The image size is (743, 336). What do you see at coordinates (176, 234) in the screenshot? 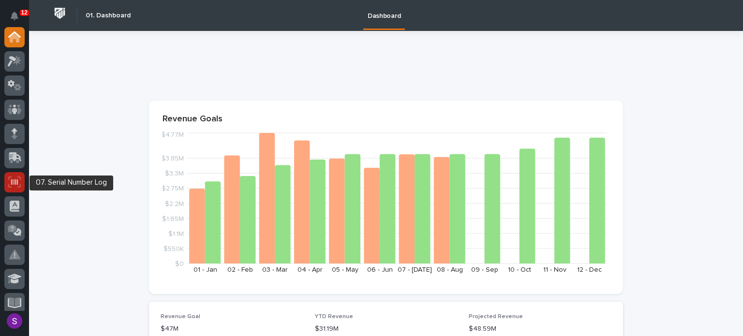
I see `tspan: $1.1M` at bounding box center [176, 234].